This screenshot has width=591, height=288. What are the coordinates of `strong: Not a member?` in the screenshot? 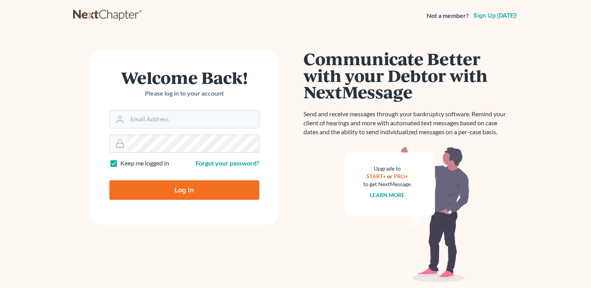 It's located at (447, 16).